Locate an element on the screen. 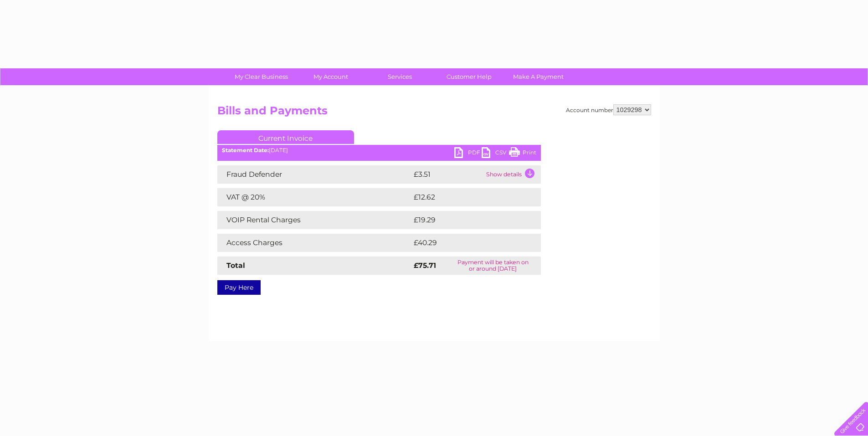 The width and height of the screenshot is (868, 436). td: Access Charges is located at coordinates (315, 242).